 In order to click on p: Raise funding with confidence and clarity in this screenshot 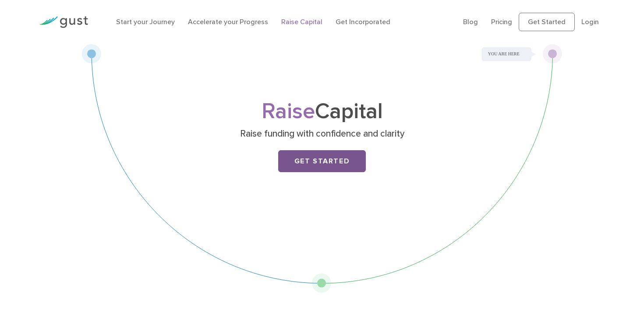, I will do `click(322, 134)`.